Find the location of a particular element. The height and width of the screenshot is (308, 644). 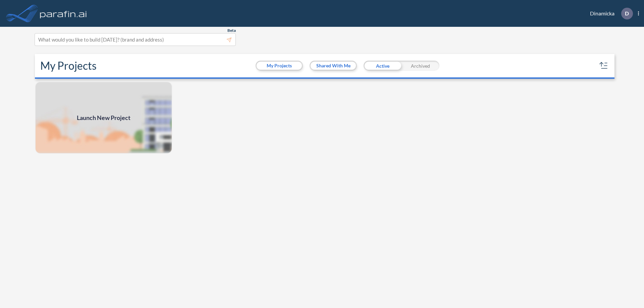

button: My Projects is located at coordinates (279, 66).